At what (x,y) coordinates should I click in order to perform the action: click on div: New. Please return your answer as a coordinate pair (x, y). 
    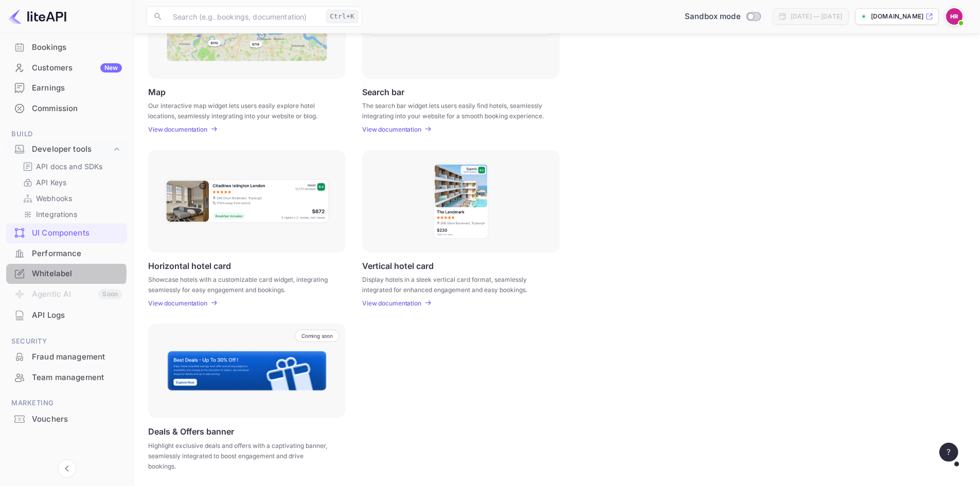
    Looking at the image, I should click on (111, 68).